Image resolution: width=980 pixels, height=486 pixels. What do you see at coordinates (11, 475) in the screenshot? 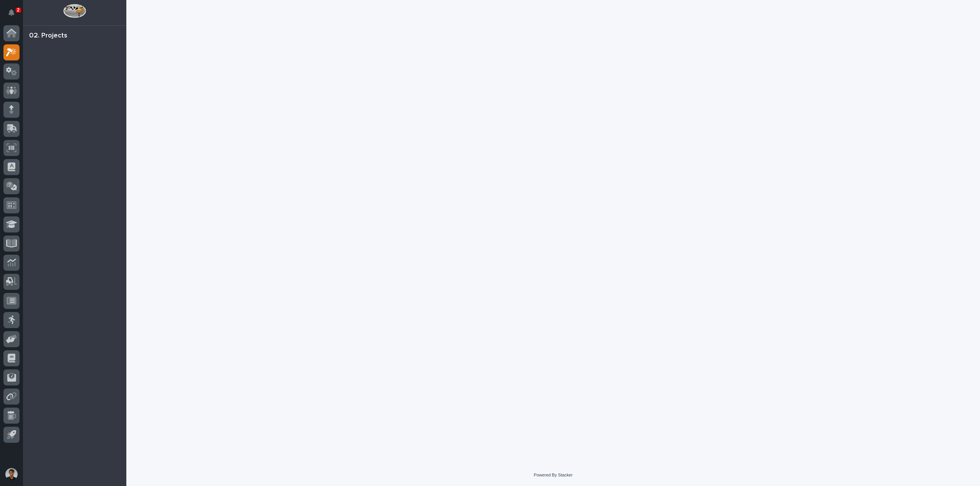
I see `button: users-avatar` at bounding box center [11, 475].